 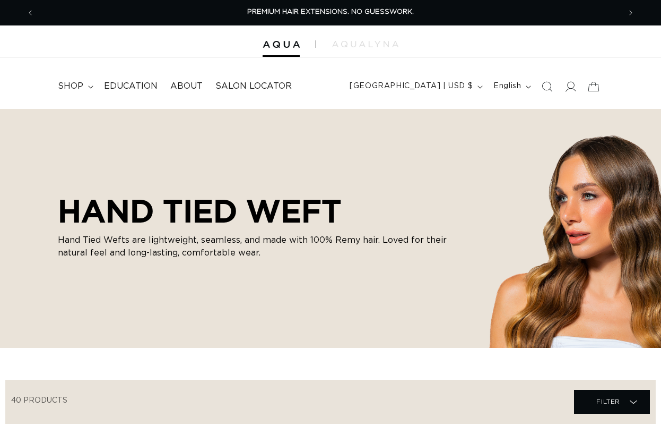 What do you see at coordinates (547, 87) in the screenshot?
I see `summary: Search` at bounding box center [547, 87].